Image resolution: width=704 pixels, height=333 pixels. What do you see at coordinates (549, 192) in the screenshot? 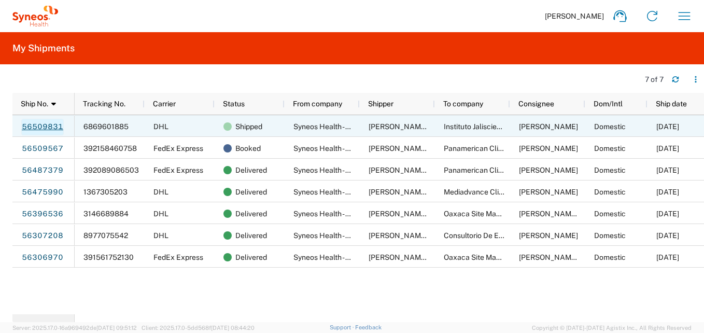
I see `span: Marco Sanchez Bustillos` at bounding box center [549, 192].